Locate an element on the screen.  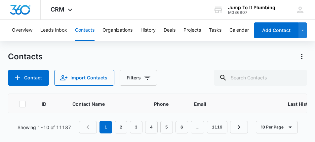
em: 1 is located at coordinates (106, 128).